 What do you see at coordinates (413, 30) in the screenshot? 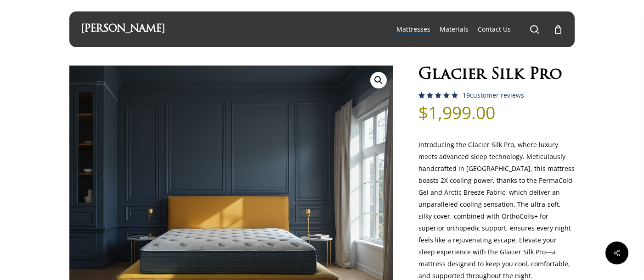
I see `a: Mattresses` at bounding box center [413, 30].